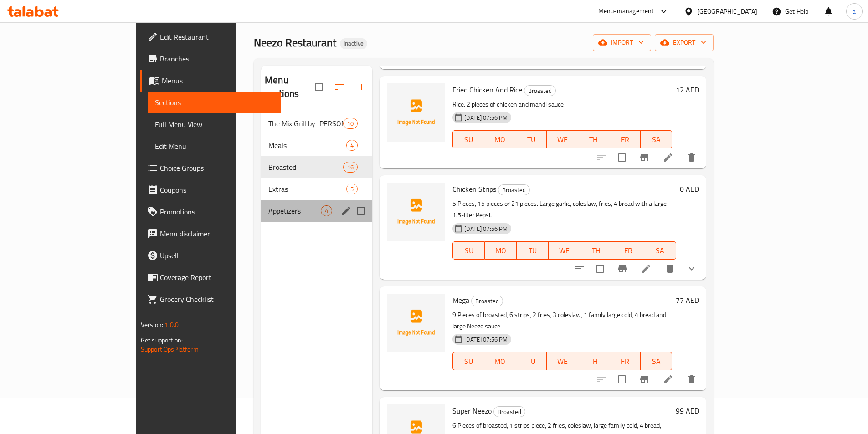 Image resolution: width=868 pixels, height=434 pixels. Describe the element at coordinates (563, 139) in the screenshot. I see `button: WE` at that location.